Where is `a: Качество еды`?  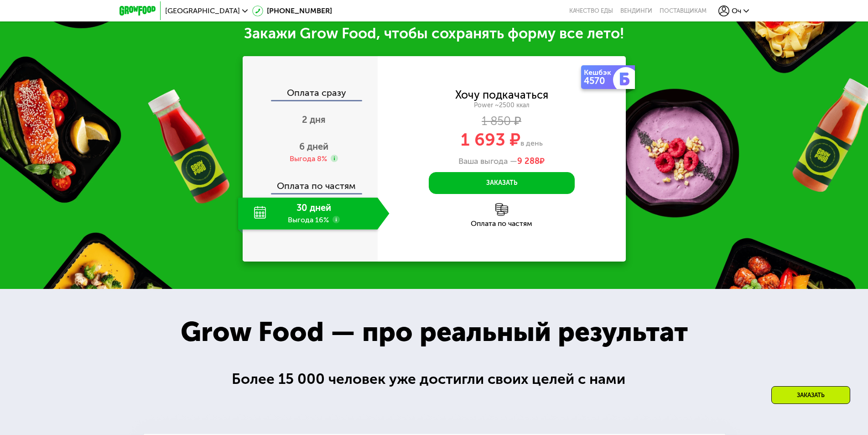
a: Качество еды is located at coordinates (591, 11).